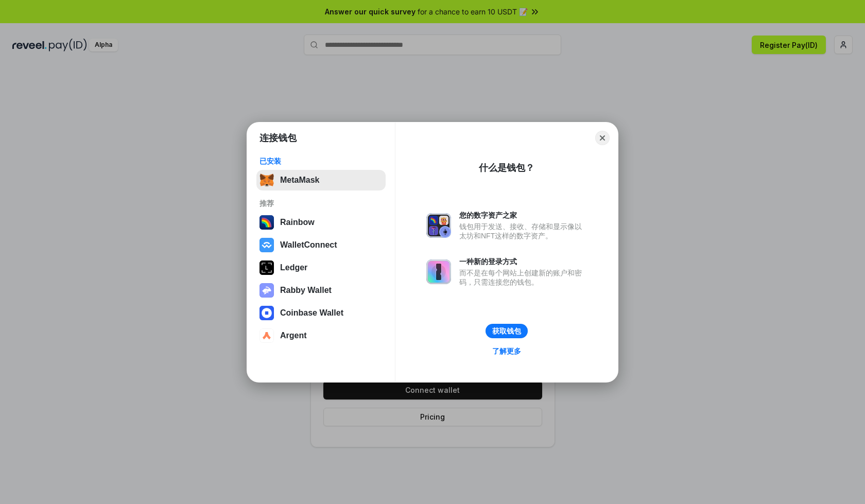  Describe the element at coordinates (523, 215) in the screenshot. I see `div: 您的数字资产之家` at that location.